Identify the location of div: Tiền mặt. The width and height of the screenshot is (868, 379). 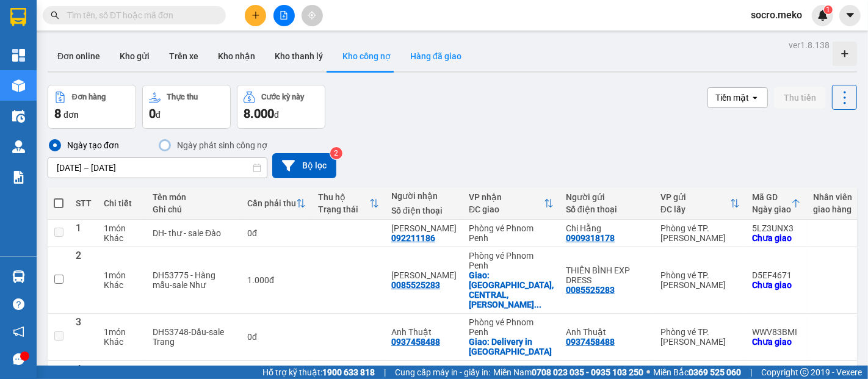
(732, 98).